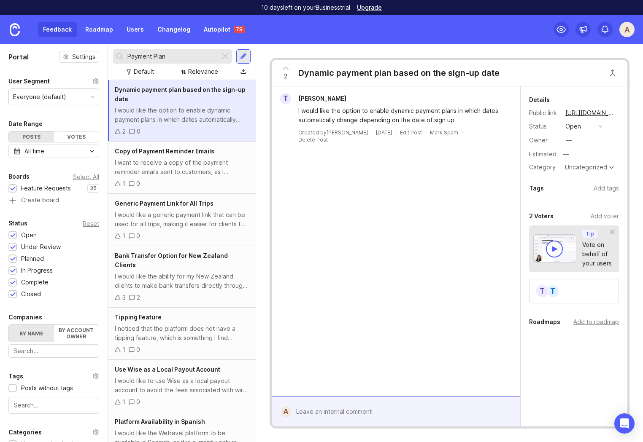 The height and width of the screenshot is (442, 643). I want to click on div: Under Review, so click(41, 247).